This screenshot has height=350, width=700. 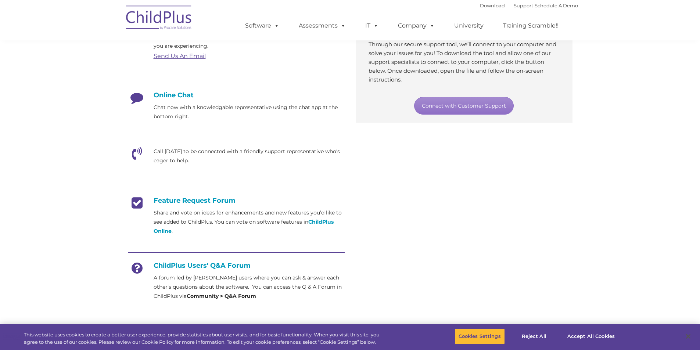 I want to click on a: Training Scramble!!, so click(x=531, y=26).